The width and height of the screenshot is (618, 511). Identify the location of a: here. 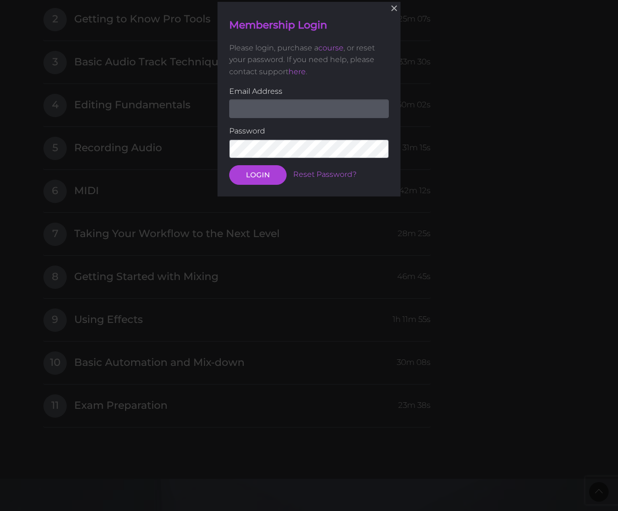
(297, 71).